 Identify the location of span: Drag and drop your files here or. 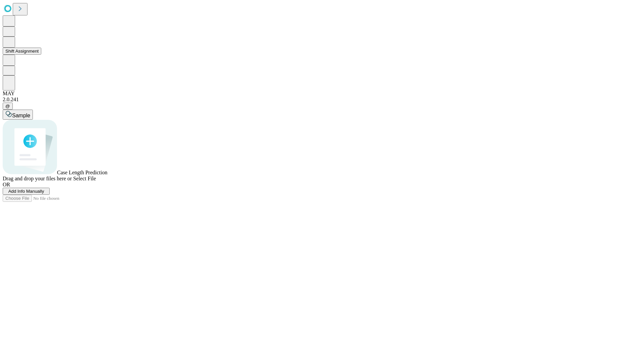
(37, 178).